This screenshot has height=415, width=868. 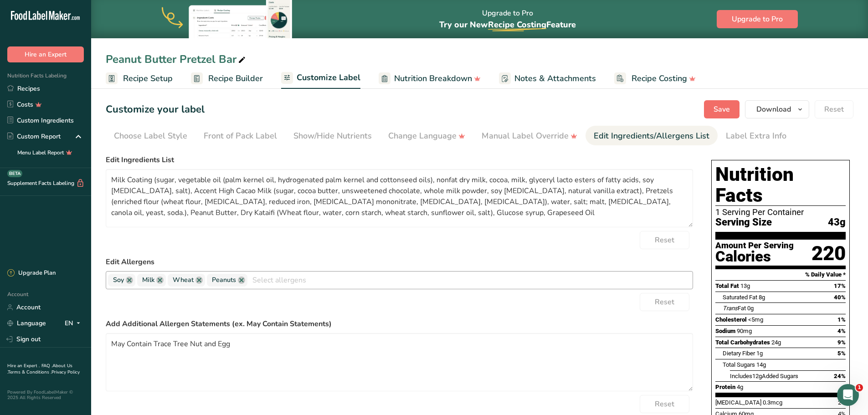 What do you see at coordinates (744, 331) in the screenshot?
I see `span: 90mg` at bounding box center [744, 331].